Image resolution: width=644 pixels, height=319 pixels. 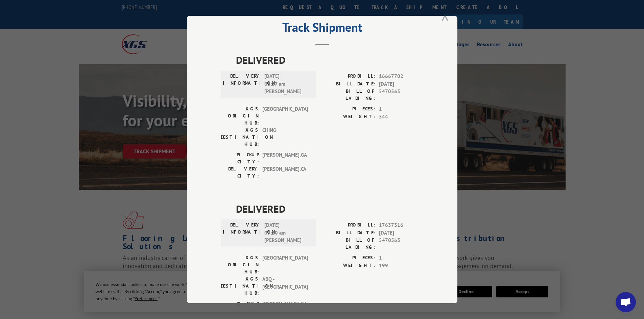 I want to click on span: 16667702, so click(x=401, y=76).